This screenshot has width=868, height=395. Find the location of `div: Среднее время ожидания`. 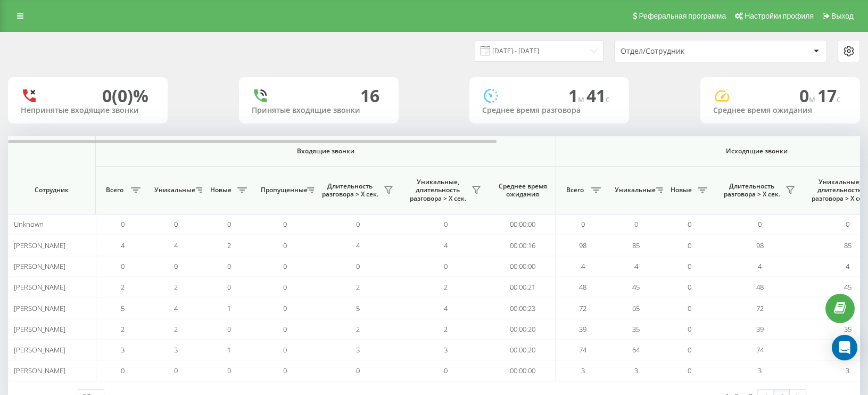

div: Среднее время ожидания is located at coordinates (781, 110).